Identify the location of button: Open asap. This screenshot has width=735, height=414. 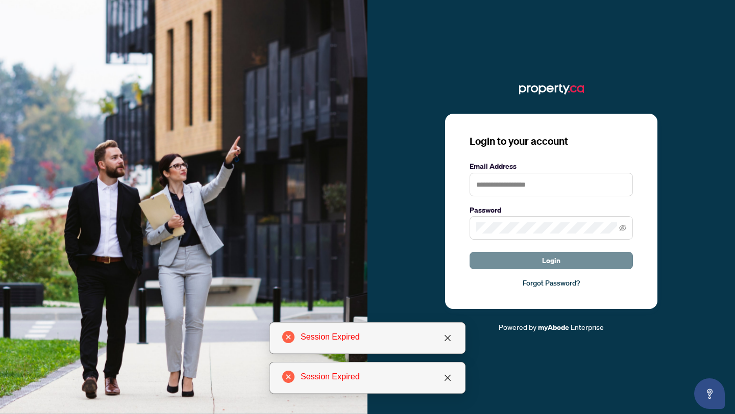
(709, 394).